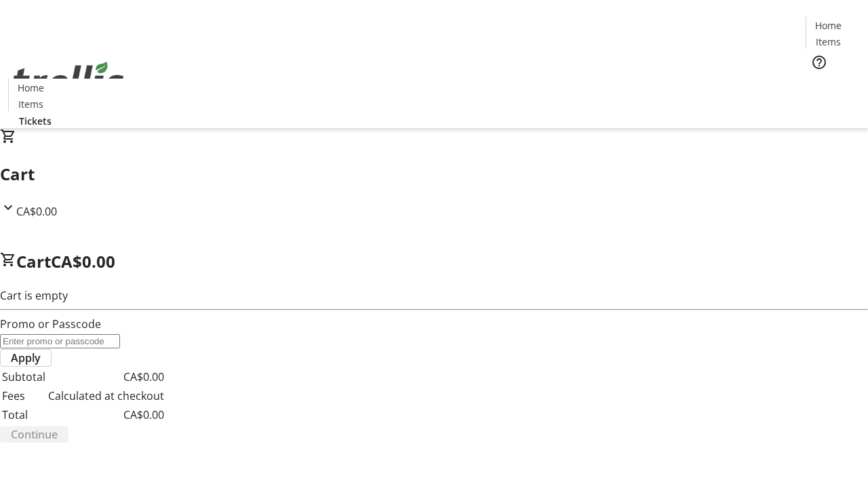 Image resolution: width=868 pixels, height=488 pixels. Describe the element at coordinates (25, 358) in the screenshot. I see `span: Apply` at that location.